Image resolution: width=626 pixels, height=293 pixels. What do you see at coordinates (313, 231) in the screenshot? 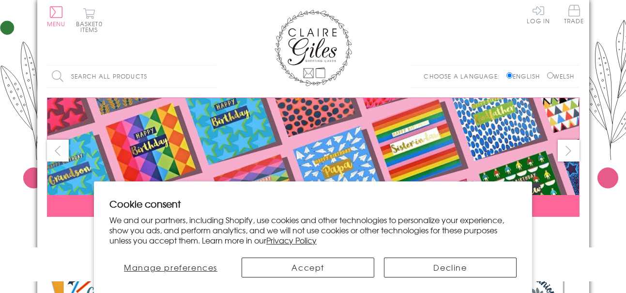
I see `div: Carousel Pagination` at bounding box center [313, 231].